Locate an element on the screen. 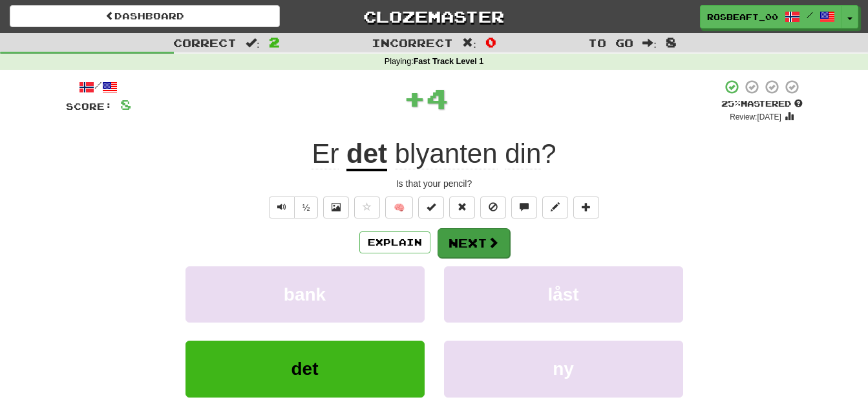 The image size is (868, 415). button: Discuss sentence (alt+u) is located at coordinates (524, 208).